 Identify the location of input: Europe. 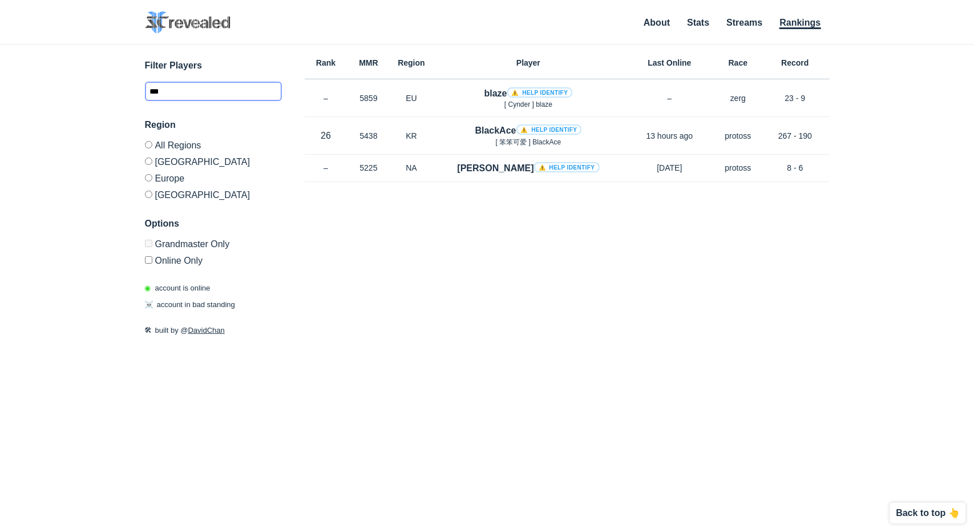
(148, 177).